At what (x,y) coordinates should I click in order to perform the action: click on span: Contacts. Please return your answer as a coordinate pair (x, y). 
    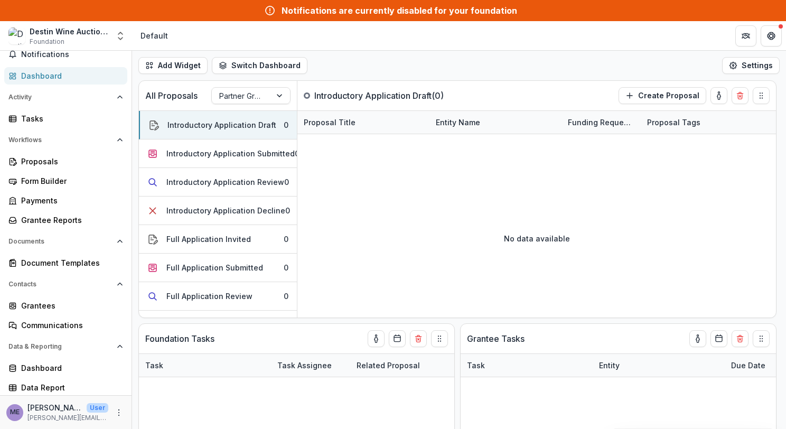
    Looking at the image, I should click on (60, 284).